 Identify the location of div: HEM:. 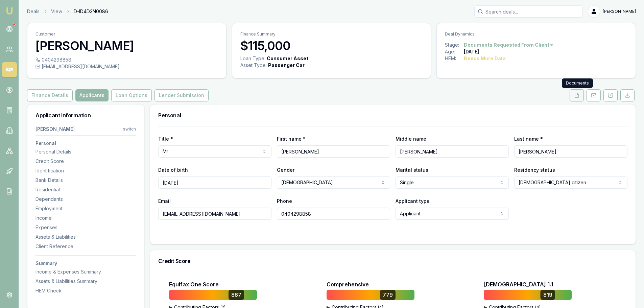
(454, 59).